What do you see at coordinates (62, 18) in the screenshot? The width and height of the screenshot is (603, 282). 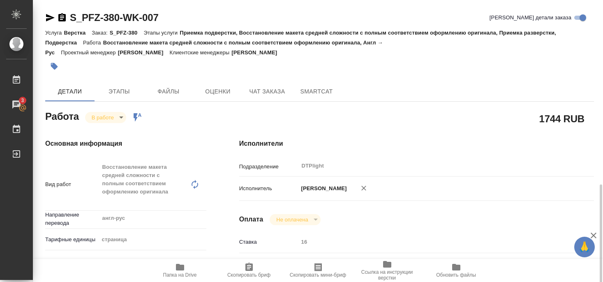 I see `button: Скопировать ссылку` at bounding box center [62, 18].